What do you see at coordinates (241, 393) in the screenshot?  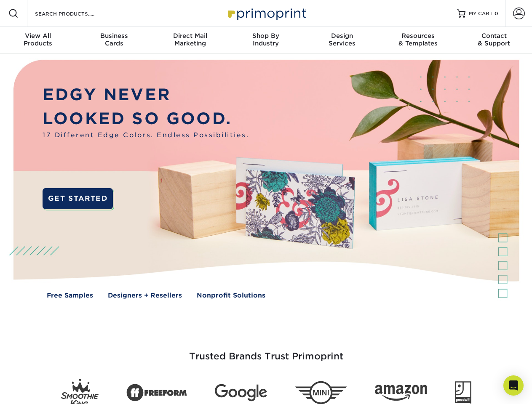 I see `img: Google` at bounding box center [241, 393].